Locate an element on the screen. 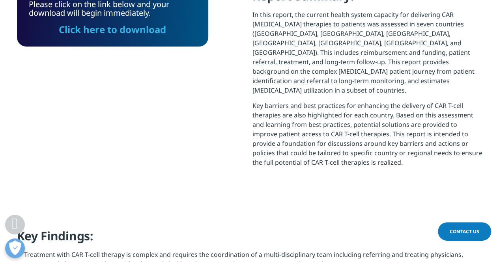 The image size is (499, 262). button: Open Preferences is located at coordinates (15, 248).